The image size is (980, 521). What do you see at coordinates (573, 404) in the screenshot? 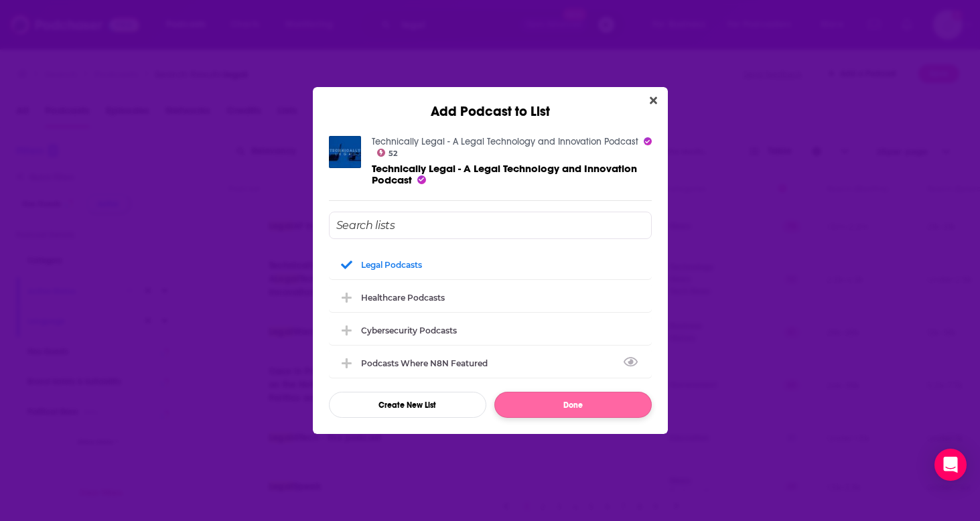
I see `button: Done` at bounding box center [573, 404].